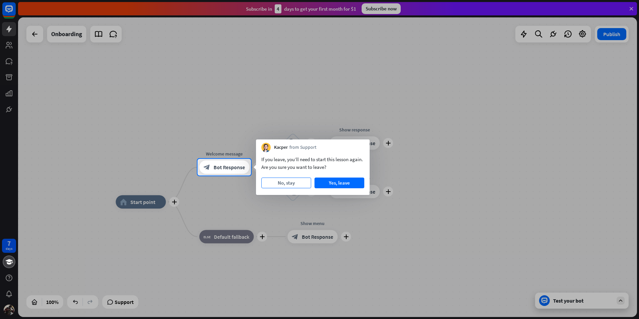 This screenshot has width=639, height=319. Describe the element at coordinates (207, 167) in the screenshot. I see `i: block_bot_response` at that location.